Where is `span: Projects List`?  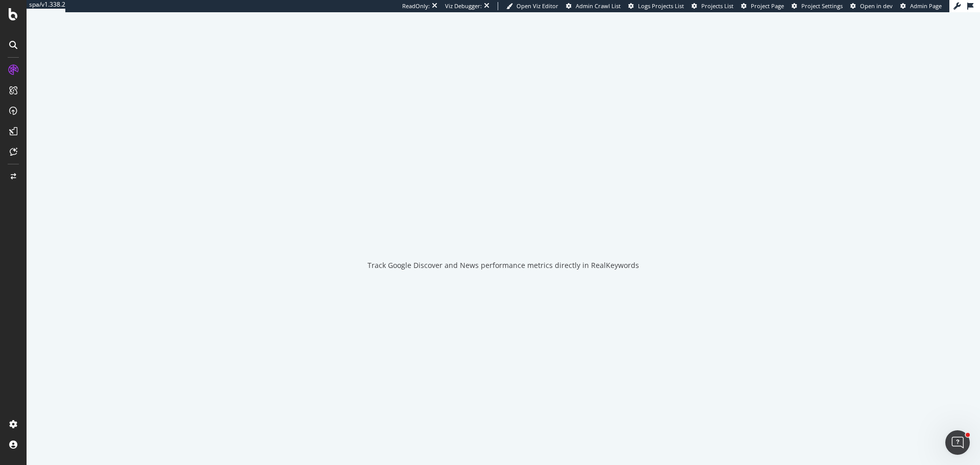 span: Projects List is located at coordinates (718, 6).